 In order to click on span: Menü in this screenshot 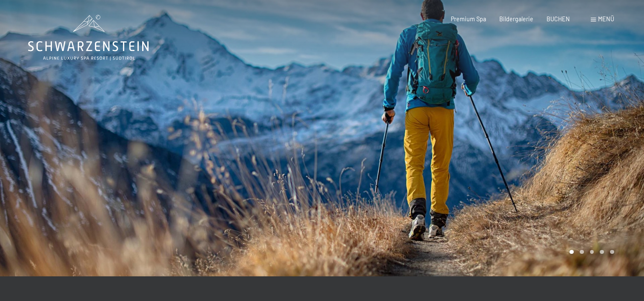, I will do `click(606, 19)`.